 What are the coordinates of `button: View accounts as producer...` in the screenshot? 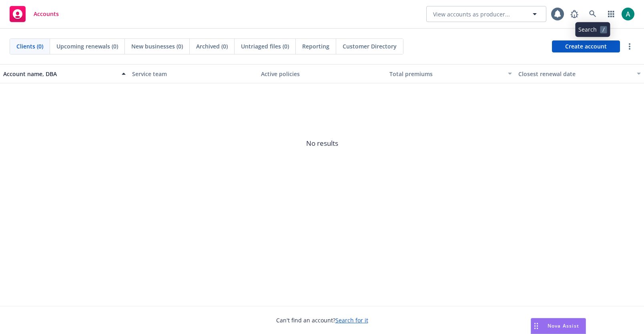 It's located at (486, 14).